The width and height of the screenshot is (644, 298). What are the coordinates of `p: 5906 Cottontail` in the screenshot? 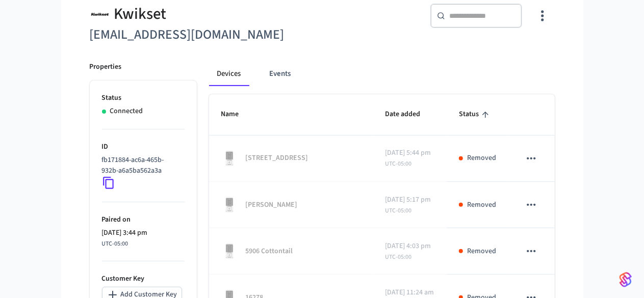 It's located at (269, 251).